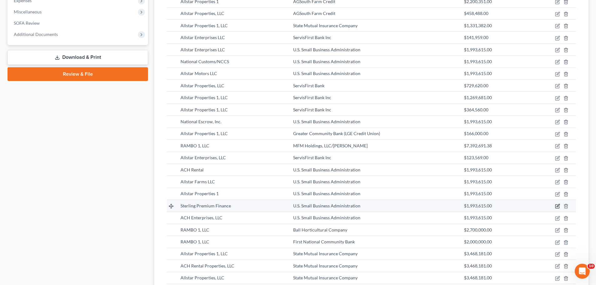 The image size is (596, 285). I want to click on span: $2,000,000.00, so click(478, 242).